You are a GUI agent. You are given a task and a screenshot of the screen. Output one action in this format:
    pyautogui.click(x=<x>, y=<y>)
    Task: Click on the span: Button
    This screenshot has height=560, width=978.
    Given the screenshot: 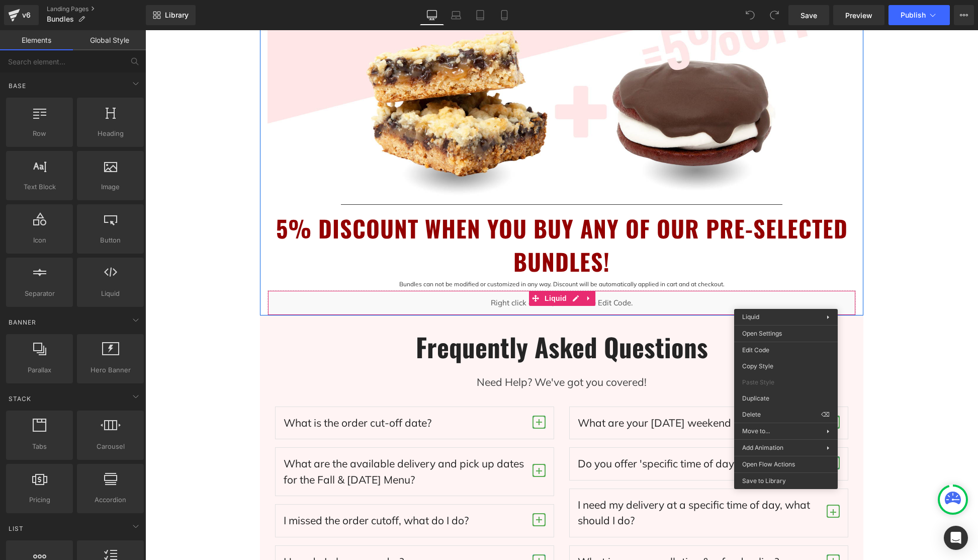 What is the action you would take?
    pyautogui.click(x=110, y=240)
    